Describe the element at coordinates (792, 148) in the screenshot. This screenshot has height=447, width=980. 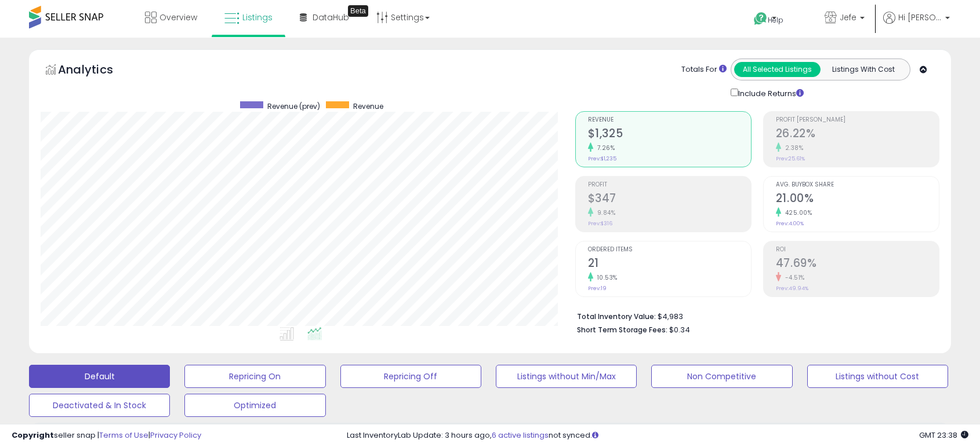
I see `small: 2.38%` at that location.